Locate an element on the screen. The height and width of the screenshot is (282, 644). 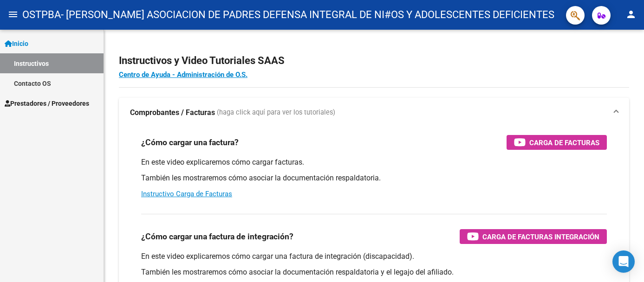
h3: ¿Cómo cargar una factura? is located at coordinates (190, 143).